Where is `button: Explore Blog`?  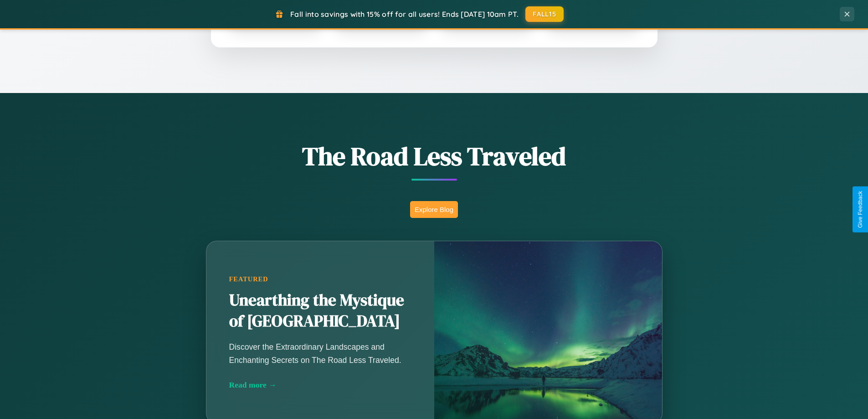 button: Explore Blog is located at coordinates (434, 209).